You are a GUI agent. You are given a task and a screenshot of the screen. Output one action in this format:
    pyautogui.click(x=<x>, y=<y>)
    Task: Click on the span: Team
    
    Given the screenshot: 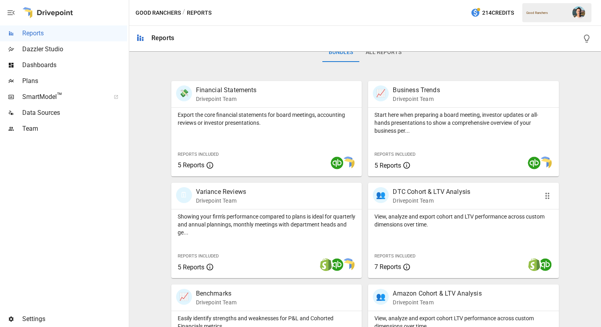 What is the action you would take?
    pyautogui.click(x=75, y=129)
    